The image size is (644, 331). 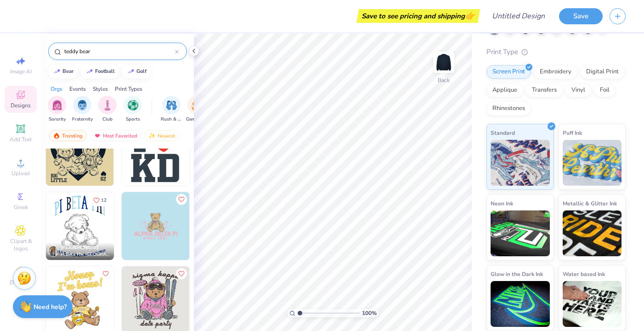 I want to click on img: e0b21e21-bfe3-471a-bac7-67d9fa3d1b0d, so click(x=223, y=152).